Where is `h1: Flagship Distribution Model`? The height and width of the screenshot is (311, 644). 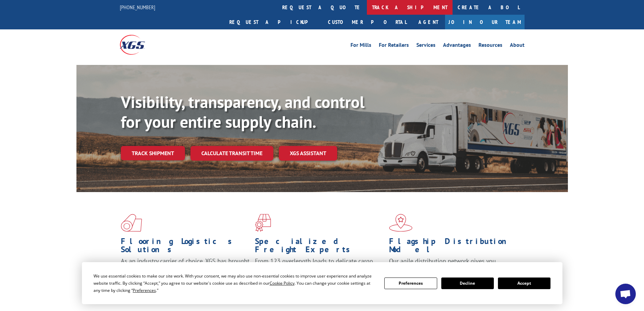 h1: Flagship Distribution Model is located at coordinates (454, 247).